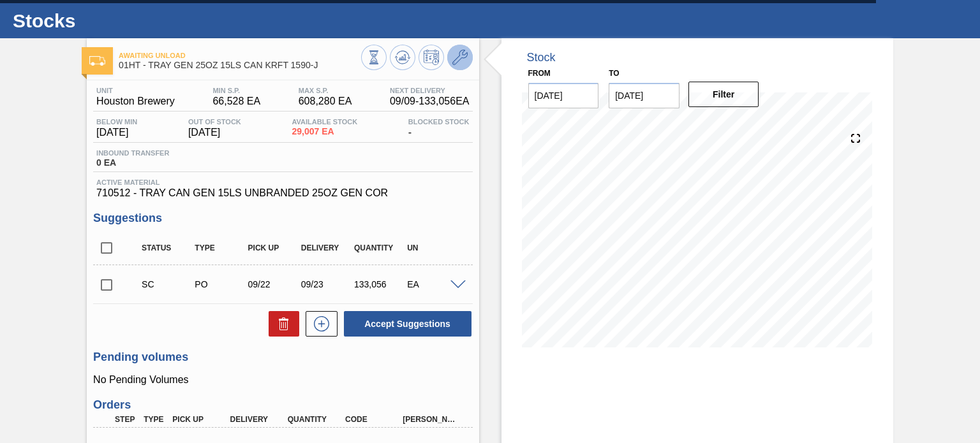 This screenshot has width=980, height=443. Describe the element at coordinates (325, 101) in the screenshot. I see `span: 608,280 EA` at that location.